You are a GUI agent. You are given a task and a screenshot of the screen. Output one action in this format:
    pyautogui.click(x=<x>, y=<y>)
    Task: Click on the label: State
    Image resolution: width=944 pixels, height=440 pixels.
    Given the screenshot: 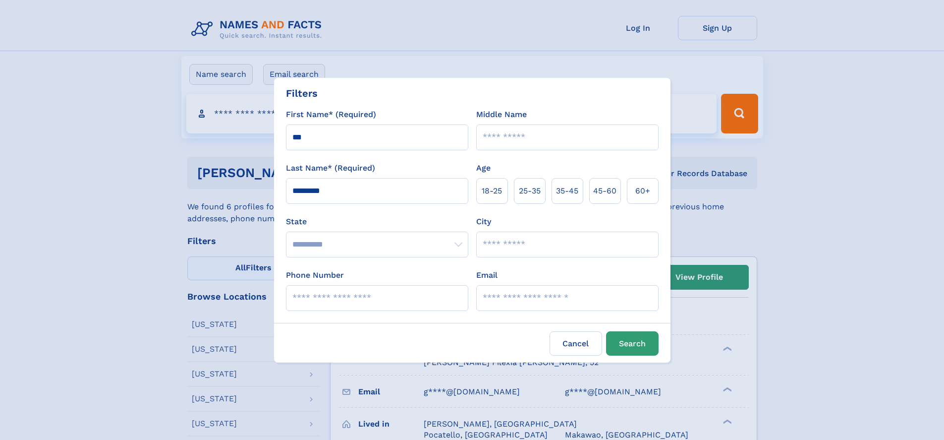 What is the action you would take?
    pyautogui.click(x=377, y=222)
    